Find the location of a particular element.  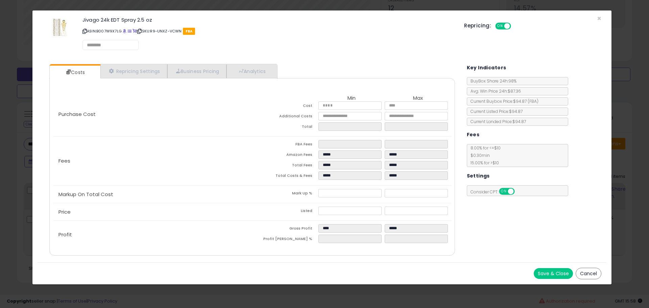

span: FBA is located at coordinates (189, 31).